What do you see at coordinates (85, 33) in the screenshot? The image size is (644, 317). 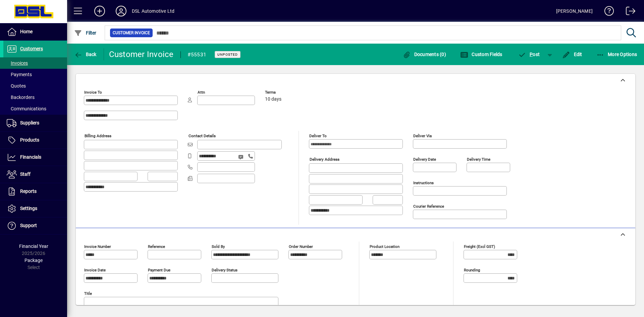 I see `button: Filter` at bounding box center [85, 33].